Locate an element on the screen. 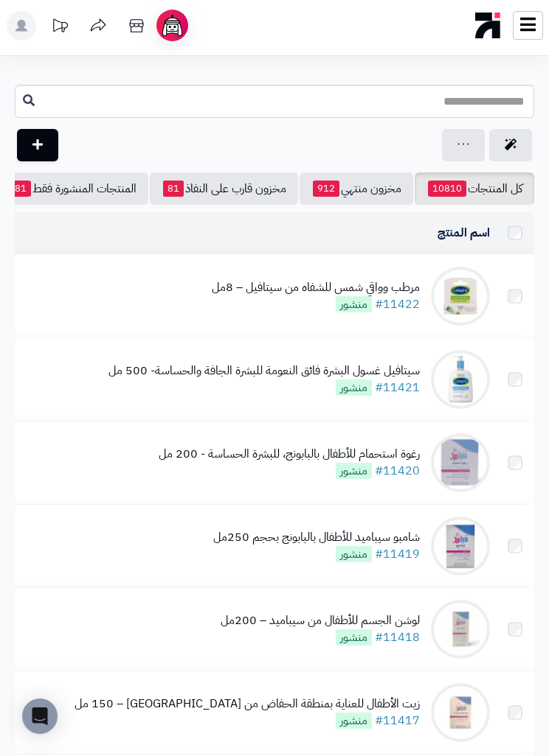 The height and width of the screenshot is (756, 549). span: 10810 is located at coordinates (447, 189).